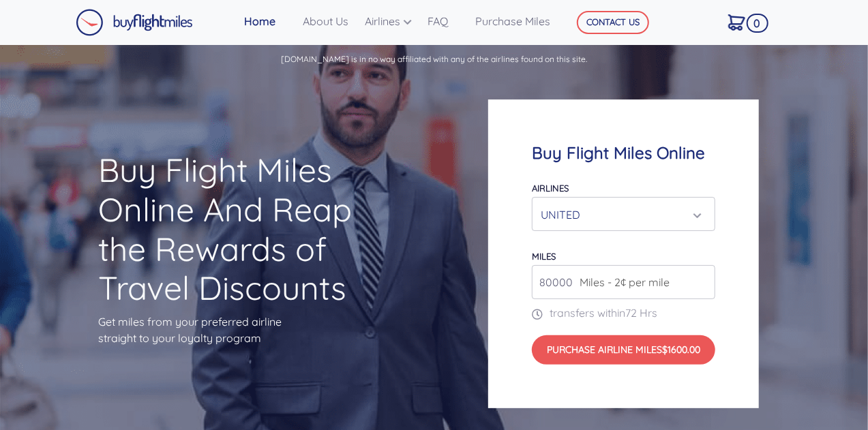 Image resolution: width=868 pixels, height=430 pixels. Describe the element at coordinates (623, 153) in the screenshot. I see `h4: Buy Flight Miles Online` at that location.